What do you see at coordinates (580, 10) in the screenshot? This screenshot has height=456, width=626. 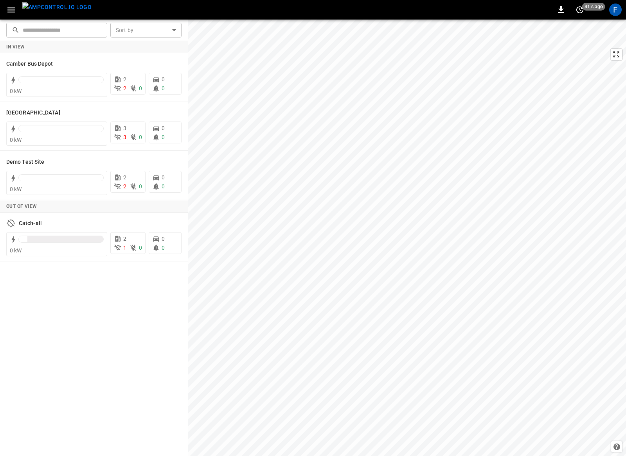 I see `button: set refresh interval` at bounding box center [580, 10].